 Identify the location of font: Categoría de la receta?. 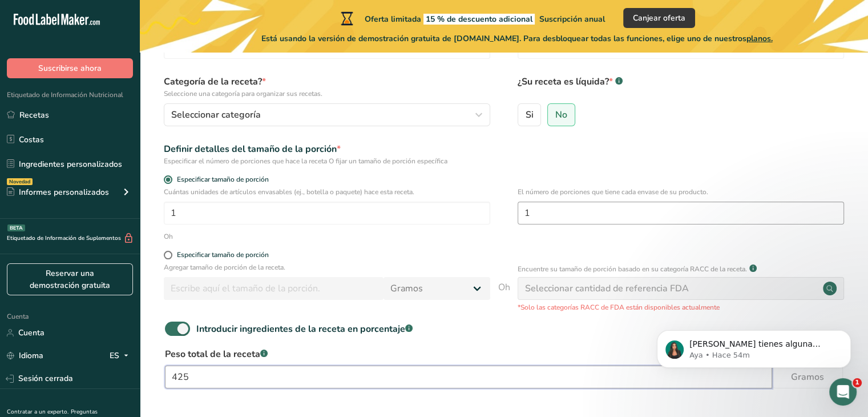
(213, 82).